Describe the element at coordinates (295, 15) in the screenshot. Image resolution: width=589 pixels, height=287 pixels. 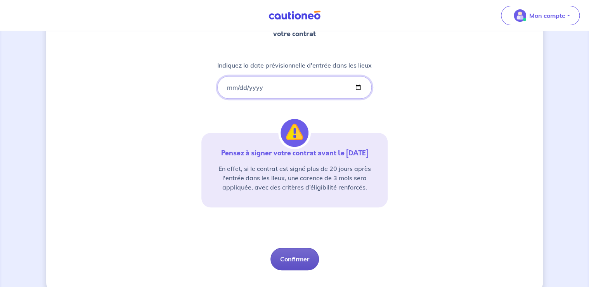
I see `img: Cautioneo` at that location.